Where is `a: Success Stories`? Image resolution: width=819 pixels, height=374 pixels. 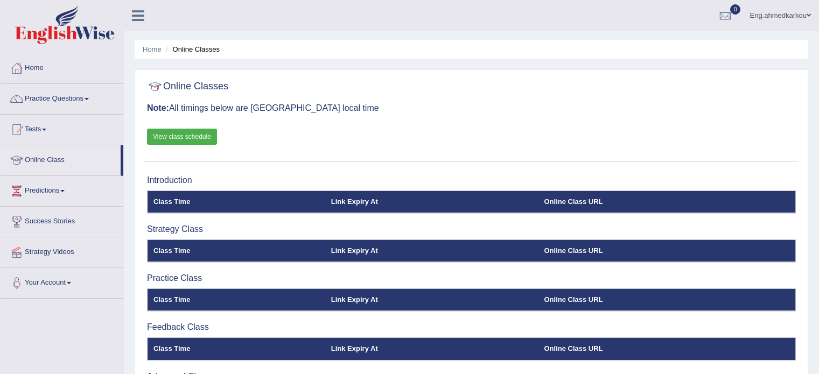 a: Success Stories is located at coordinates (62, 220).